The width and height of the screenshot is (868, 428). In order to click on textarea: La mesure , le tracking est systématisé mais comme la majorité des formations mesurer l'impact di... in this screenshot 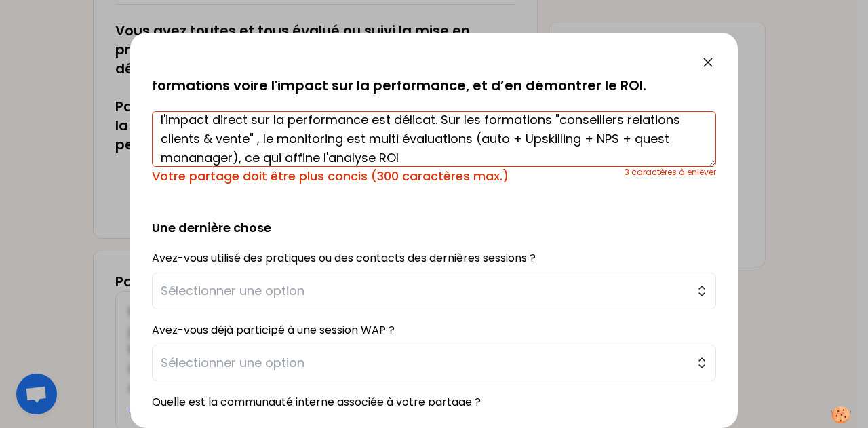, I will do `click(434, 139)`.